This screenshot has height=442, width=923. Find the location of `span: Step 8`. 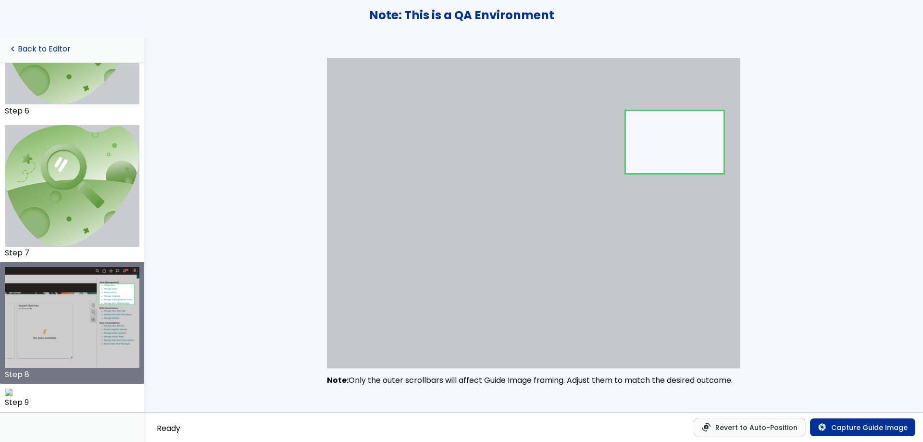

span: Step 8 is located at coordinates (70, 375).